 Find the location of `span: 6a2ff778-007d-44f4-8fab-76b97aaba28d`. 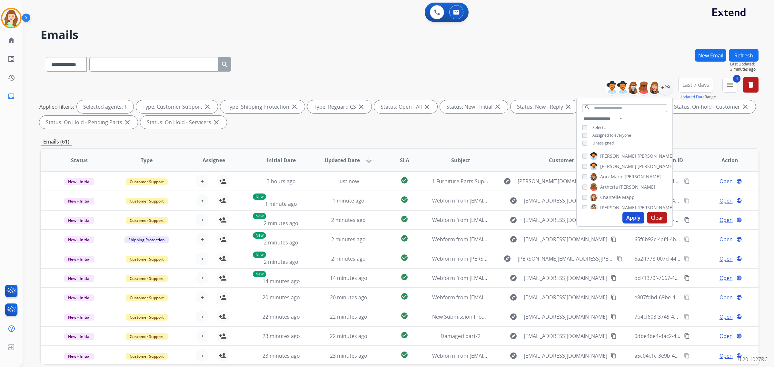

span: 6a2ff778-007d-44f4-8fab-76b97aaba28d is located at coordinates (682, 259).